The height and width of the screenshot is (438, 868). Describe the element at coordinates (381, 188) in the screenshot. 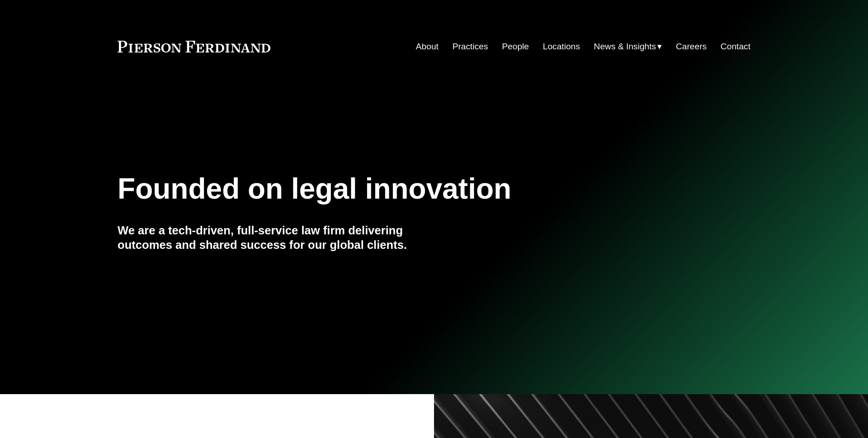

I see `h1: Founded on legal innovation` at that location.